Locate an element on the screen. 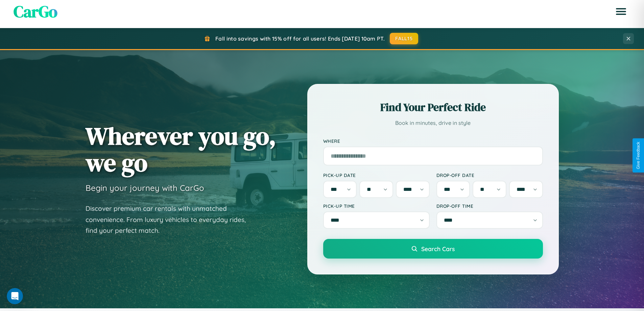 This screenshot has height=311, width=644. label: Where is located at coordinates (433, 141).